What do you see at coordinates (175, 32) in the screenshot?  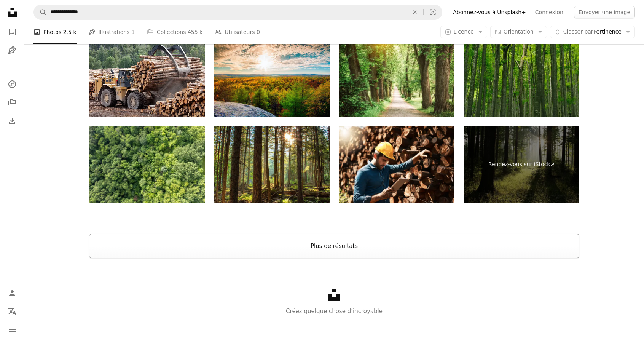 I see `a: Collections 455 k` at bounding box center [175, 32].